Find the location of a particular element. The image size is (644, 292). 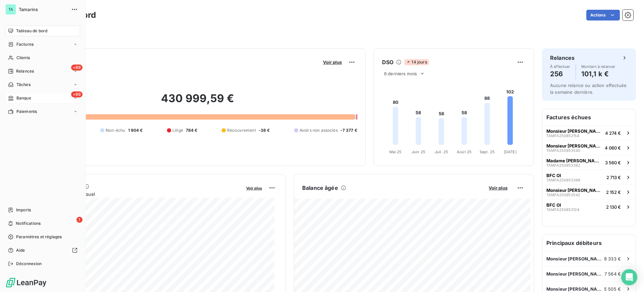

span: 14 jours is located at coordinates (416, 62).